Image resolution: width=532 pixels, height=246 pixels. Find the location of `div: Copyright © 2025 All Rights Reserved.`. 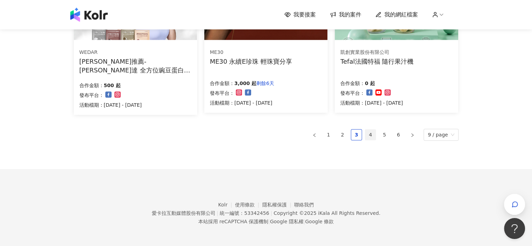

div: Copyright © 2025 All Rights Reserved. is located at coordinates (327, 213).